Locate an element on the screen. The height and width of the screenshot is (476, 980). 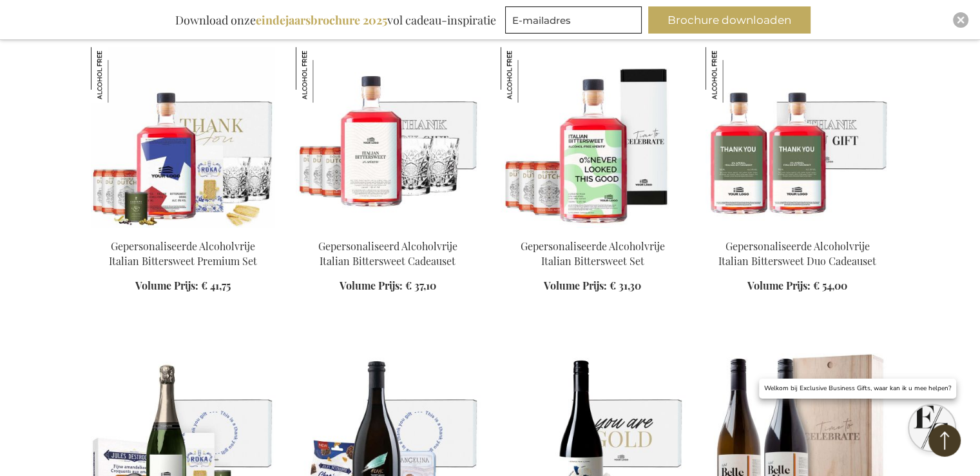
img: Gepersonaliseerde Alcoholvrije Italian Bittersweet Premium Set is located at coordinates (119, 74).